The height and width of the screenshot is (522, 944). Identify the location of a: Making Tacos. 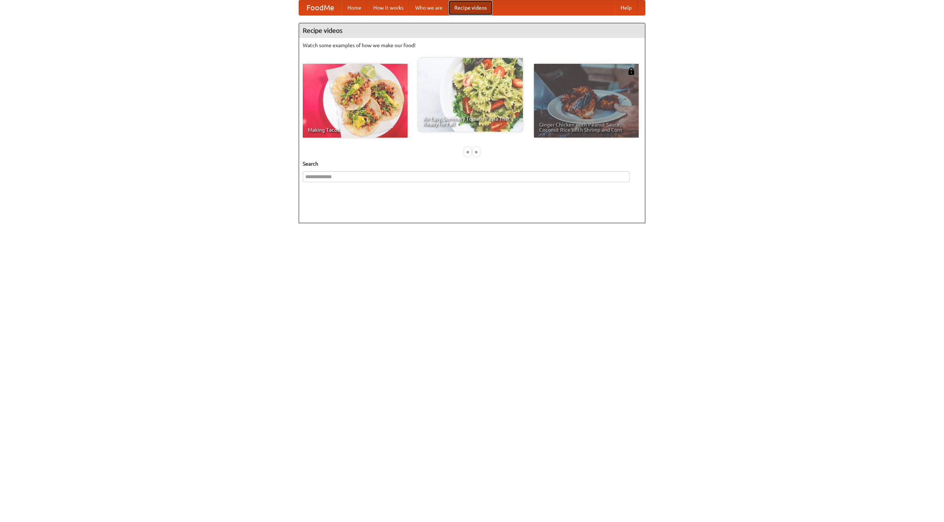
(355, 101).